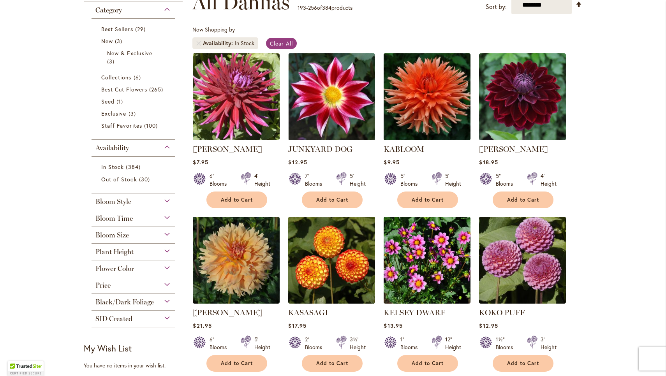 Image resolution: width=666 pixels, height=376 pixels. Describe the element at coordinates (415, 313) in the screenshot. I see `a: KELSEY DWARF` at that location.